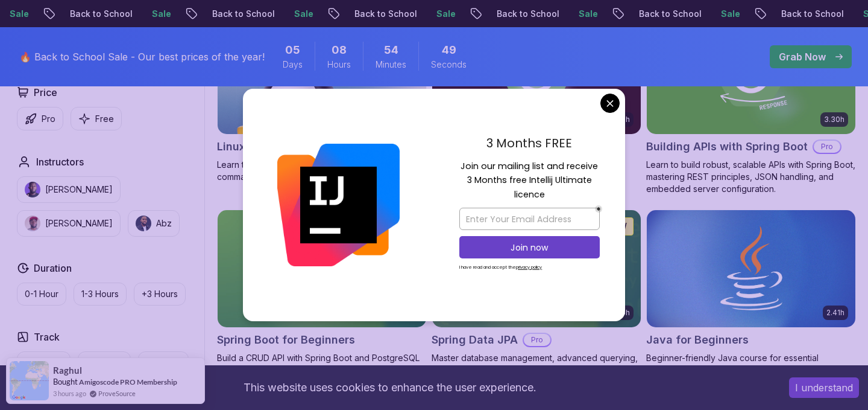 The width and height of the screenshot is (868, 410). I want to click on img: provesource social proof notification image, so click(29, 380).